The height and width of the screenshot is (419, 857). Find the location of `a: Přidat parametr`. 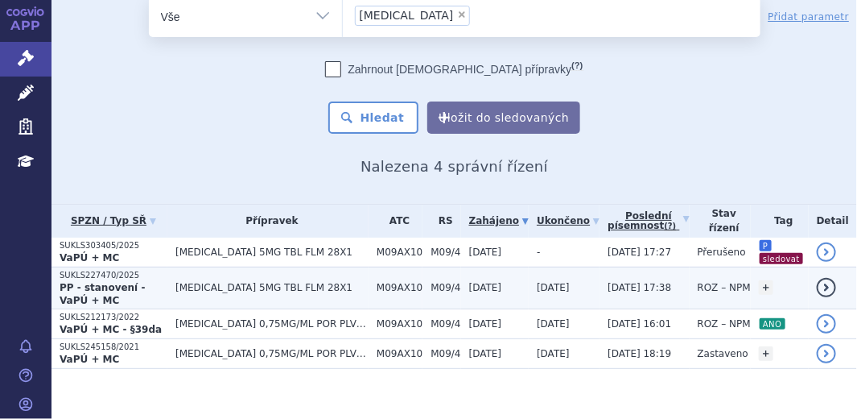

a: Přidat parametr is located at coordinates (809, 17).